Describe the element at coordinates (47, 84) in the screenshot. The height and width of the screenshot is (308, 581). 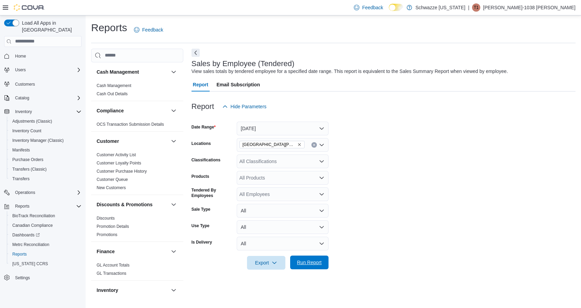
I see `span: Customers` at that location.